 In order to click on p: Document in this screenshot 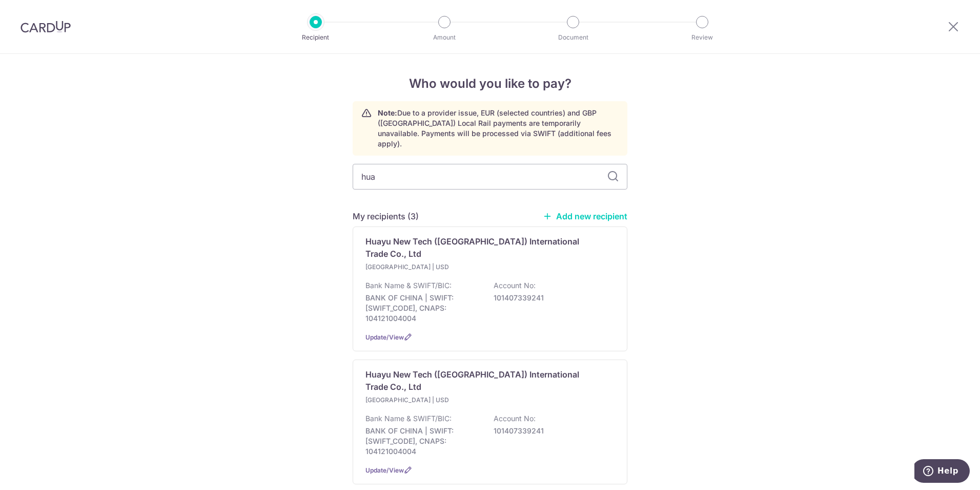, I will do `click(573, 37)`.